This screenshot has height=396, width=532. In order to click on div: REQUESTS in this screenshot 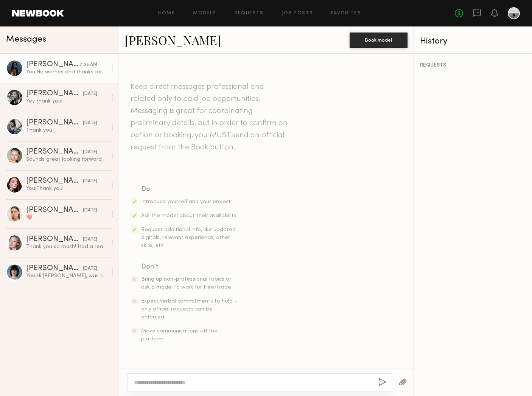, I will do `click(473, 65)`.